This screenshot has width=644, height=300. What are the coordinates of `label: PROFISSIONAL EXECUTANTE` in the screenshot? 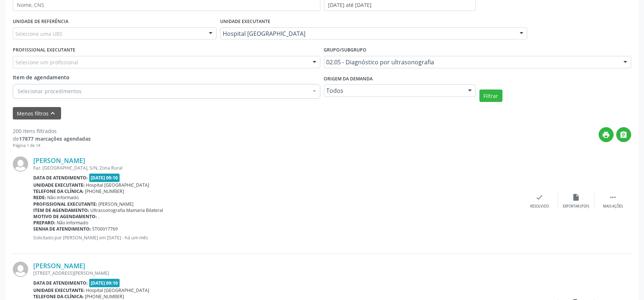 It's located at (44, 50).